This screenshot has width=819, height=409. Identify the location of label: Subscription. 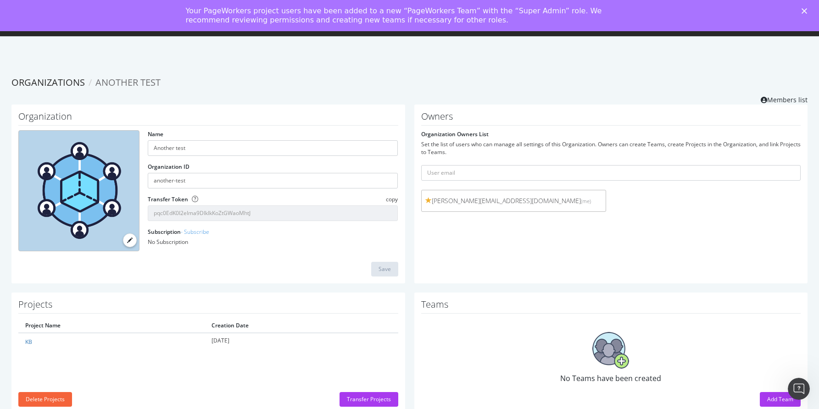
(178, 232).